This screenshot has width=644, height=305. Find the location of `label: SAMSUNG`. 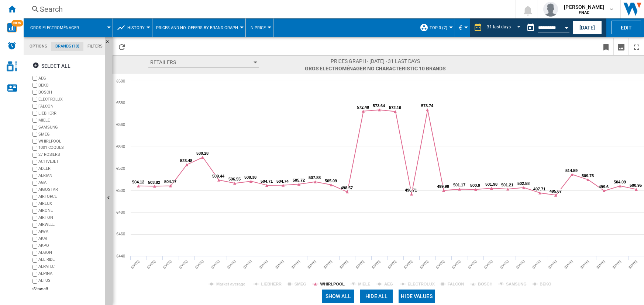

label: SAMSUNG is located at coordinates (70, 127).